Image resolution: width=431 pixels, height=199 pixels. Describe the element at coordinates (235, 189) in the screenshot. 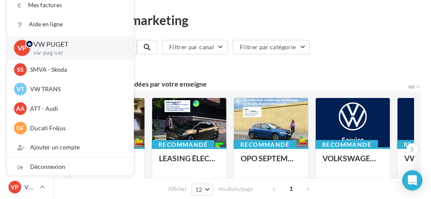

I see `span: résultats/page` at that location.